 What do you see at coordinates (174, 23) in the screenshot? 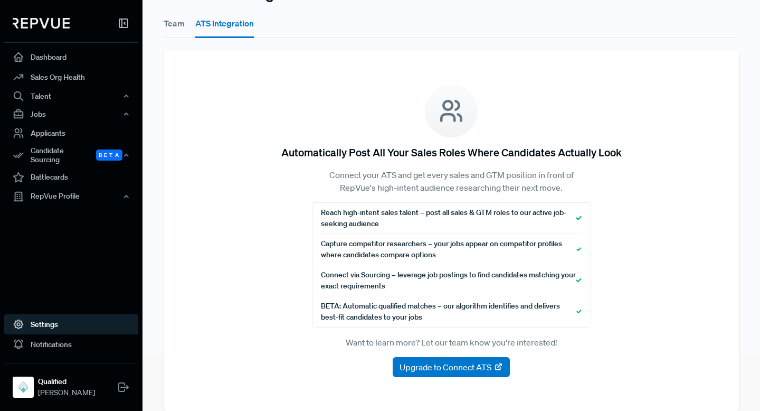
I see `button: Team` at bounding box center [174, 23].